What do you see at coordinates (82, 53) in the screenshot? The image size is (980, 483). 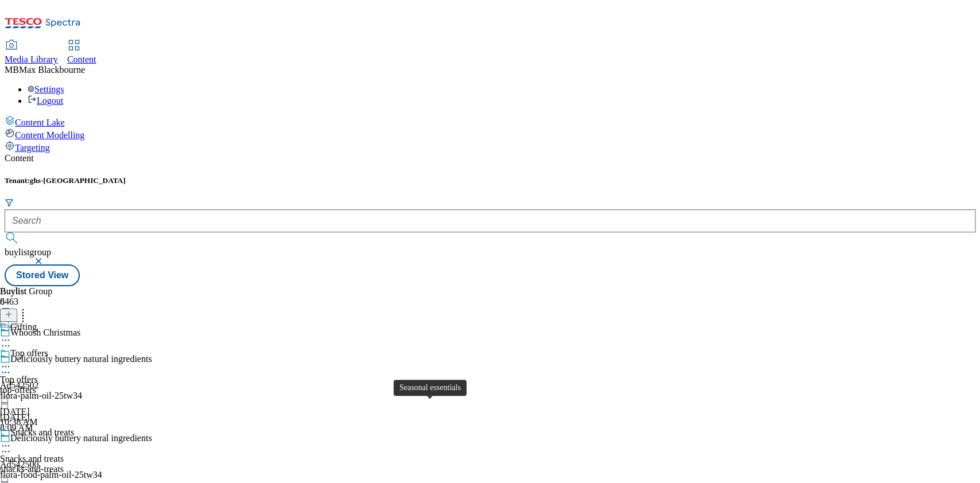 I see `a: Content` at bounding box center [82, 53].